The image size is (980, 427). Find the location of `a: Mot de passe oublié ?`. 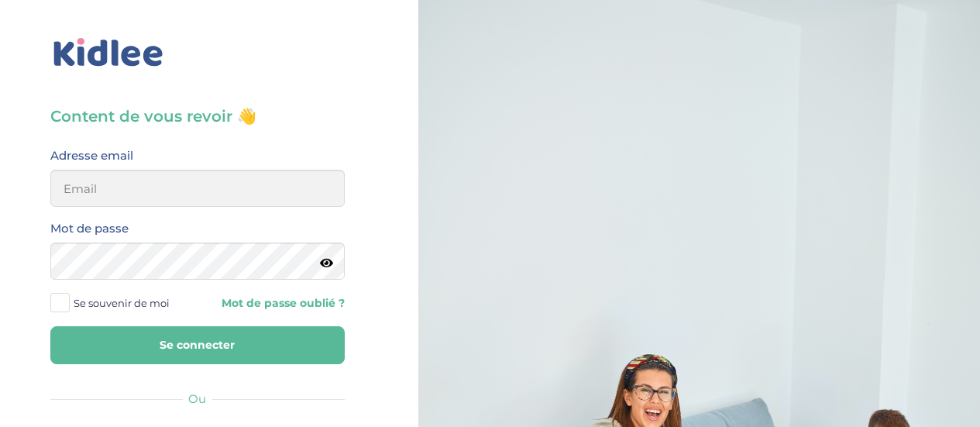

a: Mot de passe oublié ? is located at coordinates (276, 303).